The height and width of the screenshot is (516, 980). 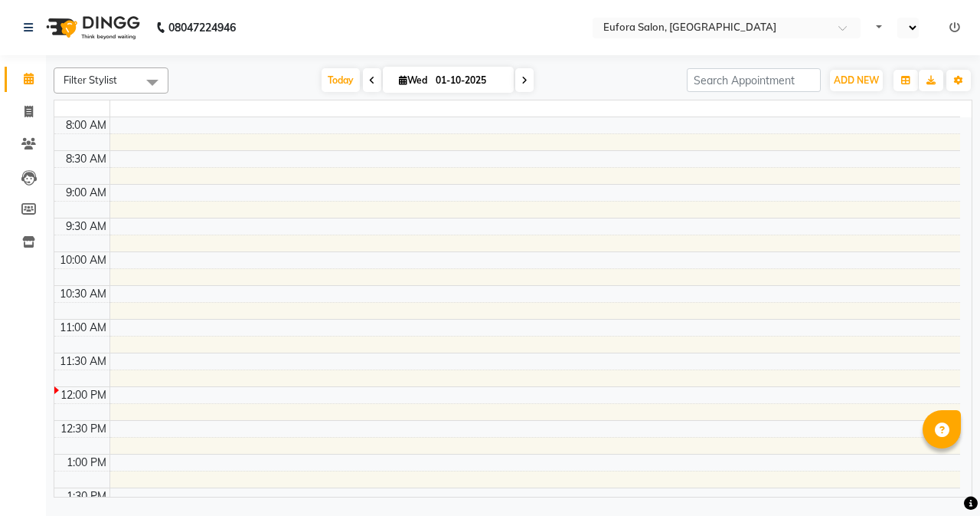 I want to click on span: Filter Stylist, so click(x=90, y=79).